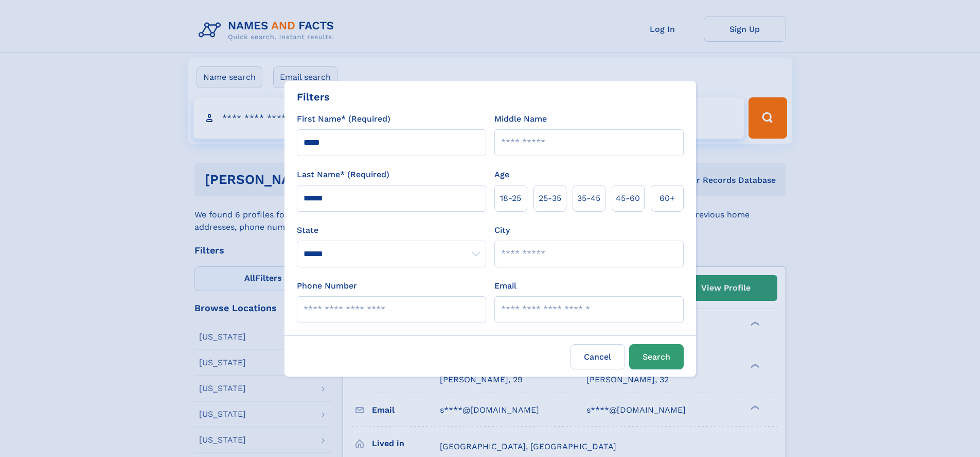  I want to click on span: 60+, so click(667, 198).